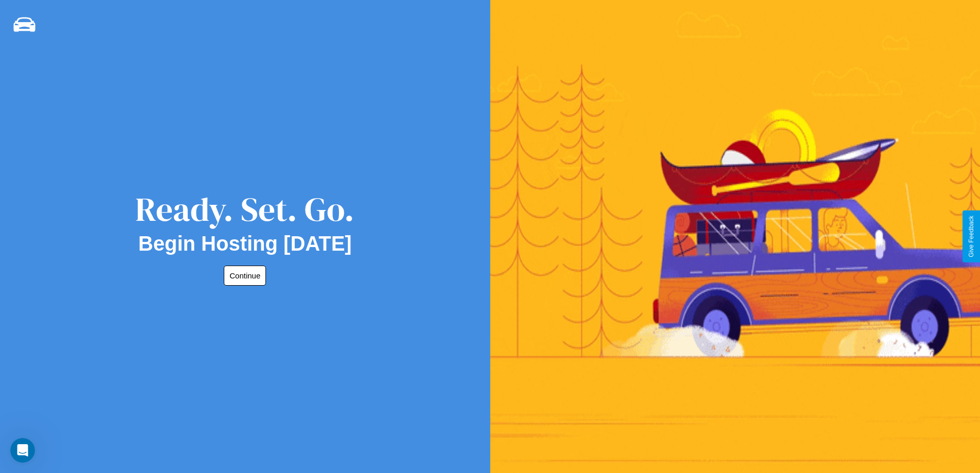 This screenshot has width=980, height=473. I want to click on div: Give Feedback, so click(971, 236).